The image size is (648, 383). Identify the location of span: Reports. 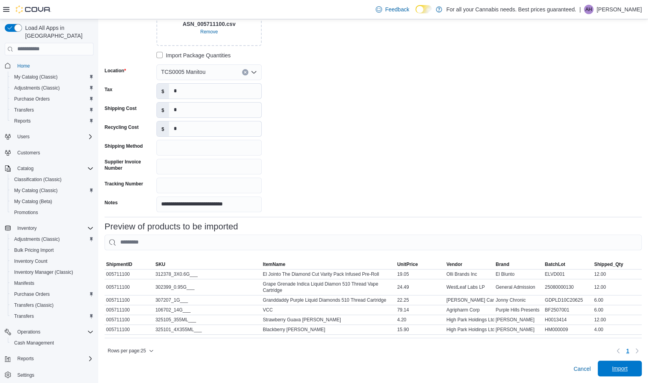
(52, 121).